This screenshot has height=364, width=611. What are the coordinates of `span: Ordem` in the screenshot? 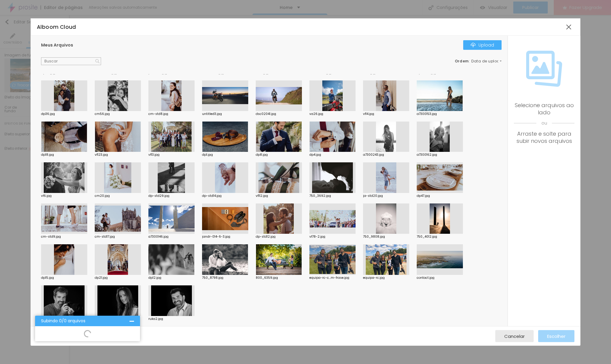 It's located at (462, 61).